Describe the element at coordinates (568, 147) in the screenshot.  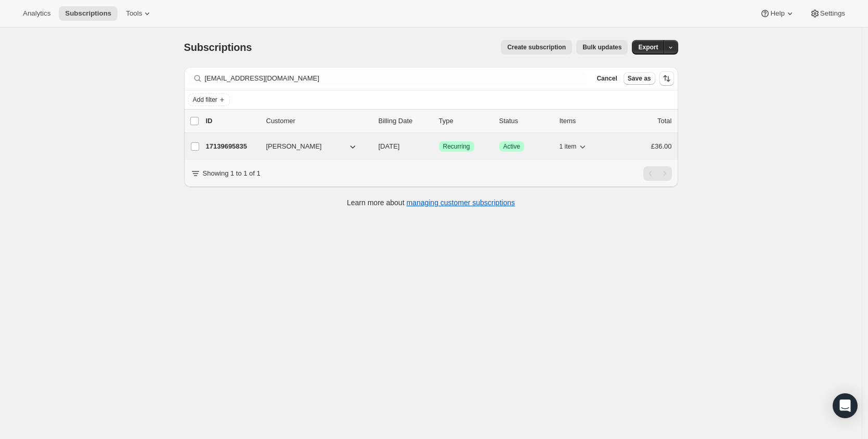
I see `span: 1 item` at that location.